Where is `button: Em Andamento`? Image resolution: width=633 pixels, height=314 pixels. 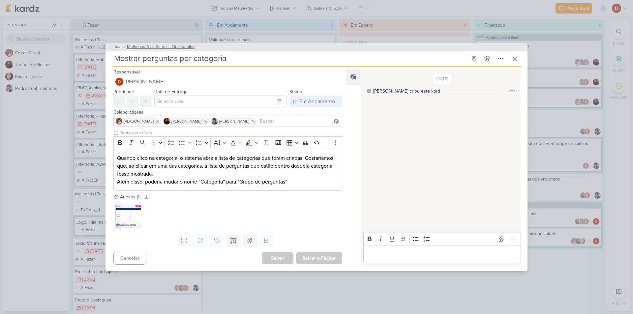 button: Em Andamento is located at coordinates (316, 101).